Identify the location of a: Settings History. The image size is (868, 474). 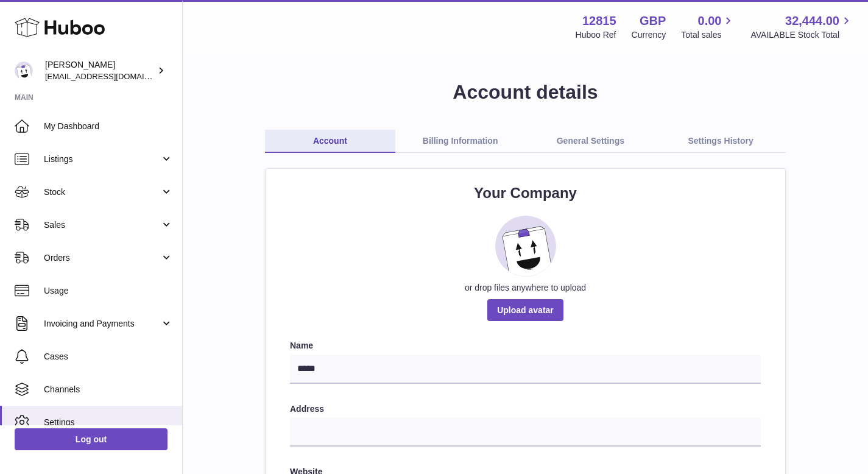
(720, 141).